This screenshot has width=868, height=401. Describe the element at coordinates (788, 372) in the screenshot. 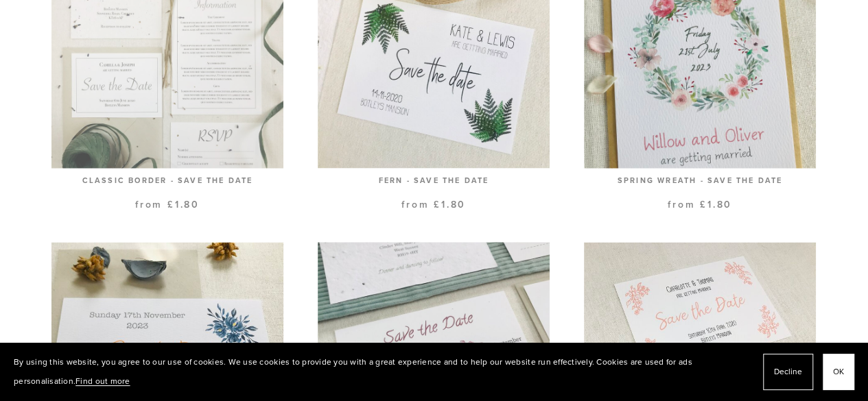

I see `span: Decline` at that location.